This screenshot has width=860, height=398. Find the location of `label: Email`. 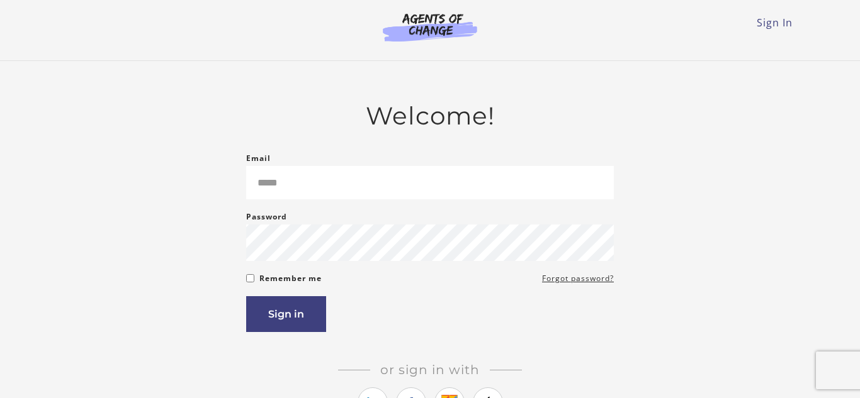

label: Email is located at coordinates (258, 159).